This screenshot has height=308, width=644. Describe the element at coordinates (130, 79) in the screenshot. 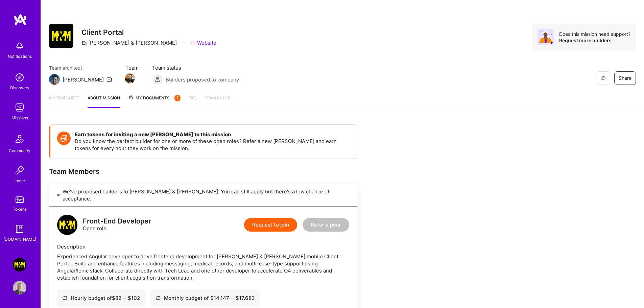

I see `a: Team Member Avatar` at that location.